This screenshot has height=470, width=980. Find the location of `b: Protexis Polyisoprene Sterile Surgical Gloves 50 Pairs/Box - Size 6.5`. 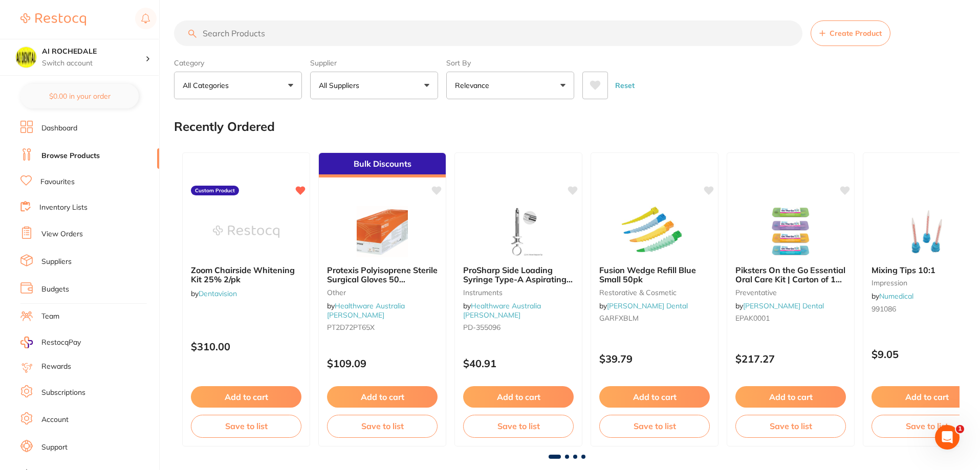

b: Protexis Polyisoprene Sterile Surgical Gloves 50 Pairs/Box - Size 6.5 is located at coordinates (382, 275).